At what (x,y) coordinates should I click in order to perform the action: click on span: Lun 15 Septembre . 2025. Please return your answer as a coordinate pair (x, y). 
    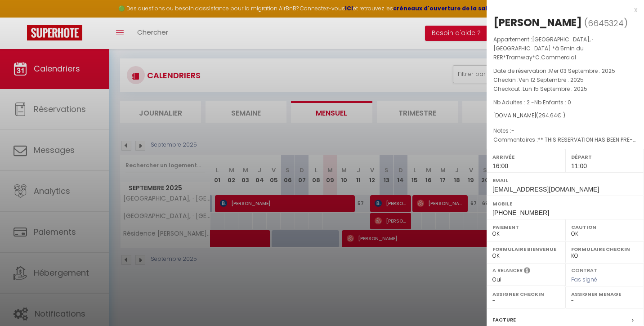
    Looking at the image, I should click on (554, 89).